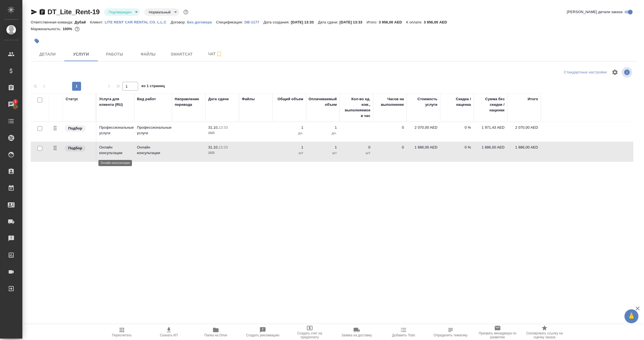 The height and width of the screenshot is (340, 644). I want to click on div: Общий объем, so click(290, 99).